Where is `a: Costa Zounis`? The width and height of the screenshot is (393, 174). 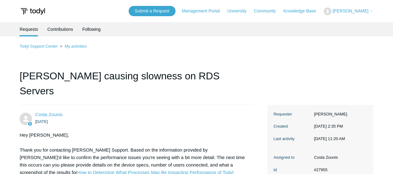
a: Costa Zounis is located at coordinates (49, 114).